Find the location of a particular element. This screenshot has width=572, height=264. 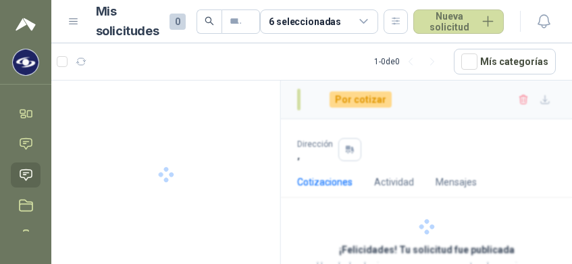

button: Mís categorías is located at coordinates (505, 61).